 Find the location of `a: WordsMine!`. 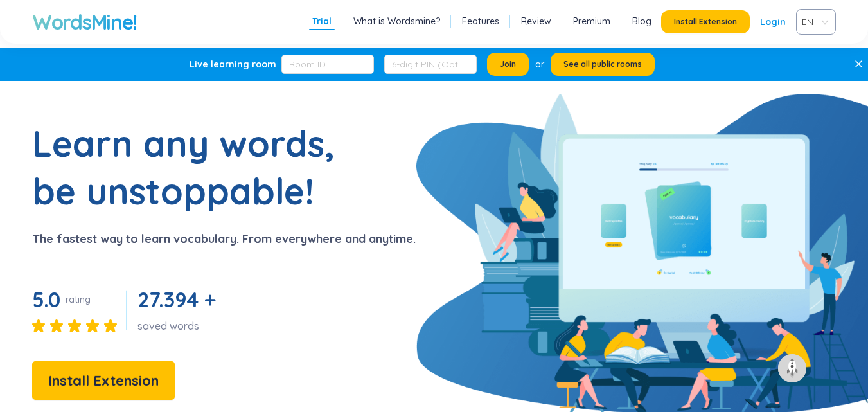

a: WordsMine! is located at coordinates (85, 22).